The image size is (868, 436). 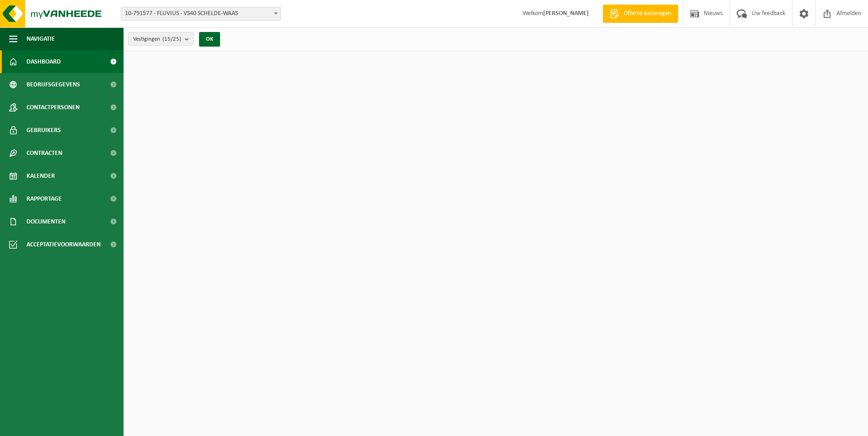 What do you see at coordinates (40, 39) in the screenshot?
I see `span: Navigatie` at bounding box center [40, 39].